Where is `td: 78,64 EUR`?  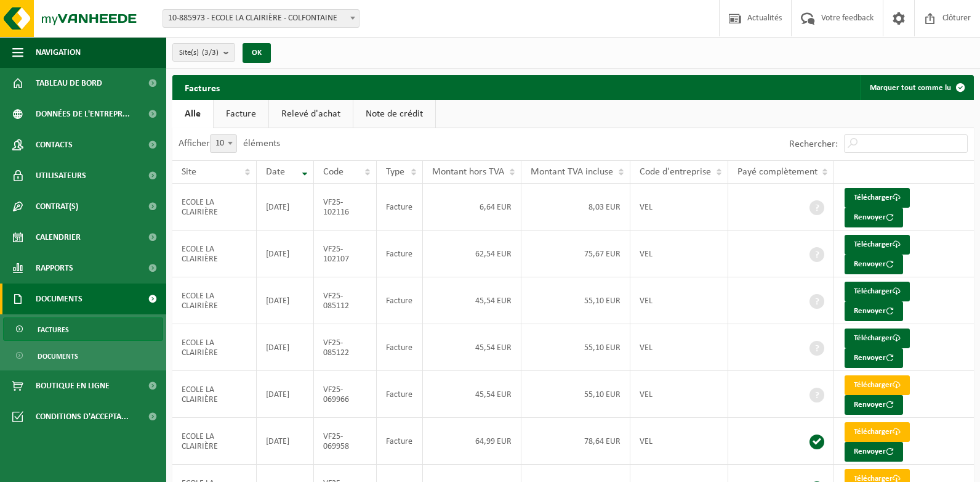 td: 78,64 EUR is located at coordinates (575, 441).